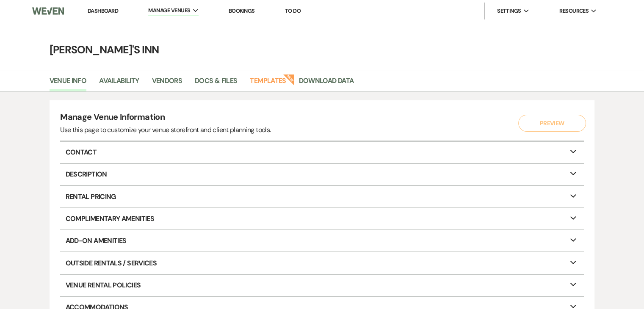 This screenshot has height=309, width=644. I want to click on img: Weven Logo, so click(48, 11).